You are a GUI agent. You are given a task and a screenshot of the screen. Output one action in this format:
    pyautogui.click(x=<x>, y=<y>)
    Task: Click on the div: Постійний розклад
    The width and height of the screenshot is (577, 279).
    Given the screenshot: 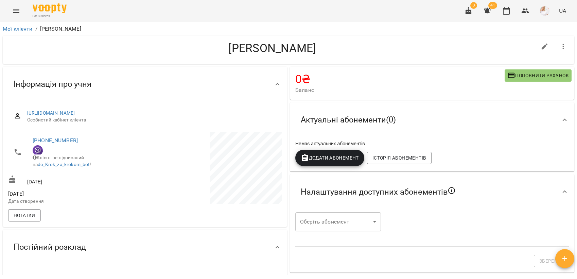 What is the action you would take?
    pyautogui.click(x=145, y=247)
    